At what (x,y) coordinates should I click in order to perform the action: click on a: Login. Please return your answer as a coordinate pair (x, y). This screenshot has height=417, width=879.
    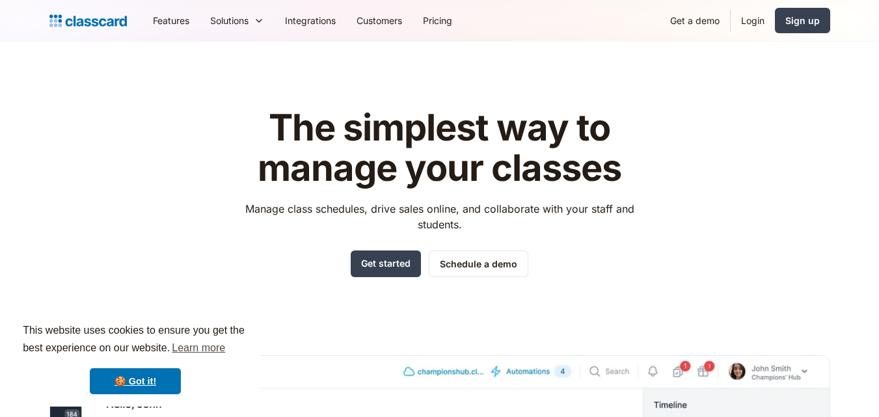
    Looking at the image, I should click on (753, 20).